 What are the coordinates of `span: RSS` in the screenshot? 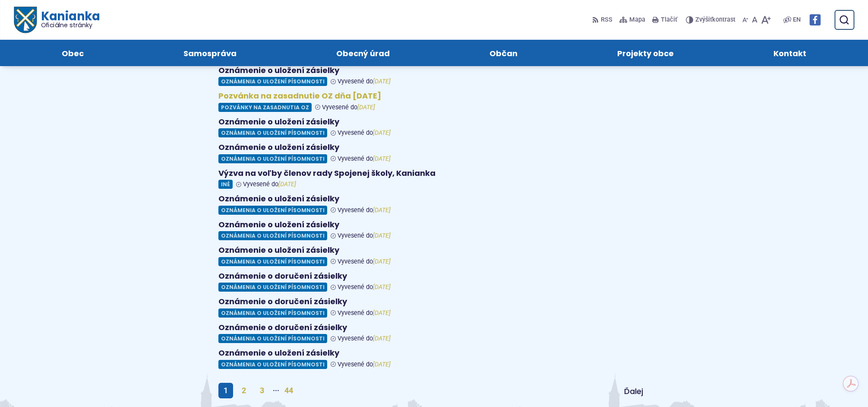 It's located at (606, 20).